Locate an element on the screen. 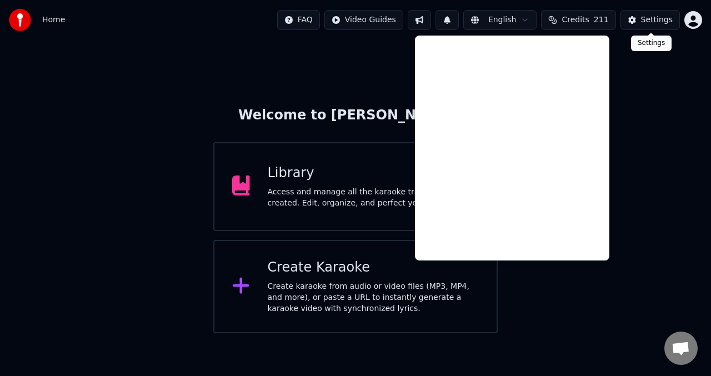  img: youka is located at coordinates (20, 20).